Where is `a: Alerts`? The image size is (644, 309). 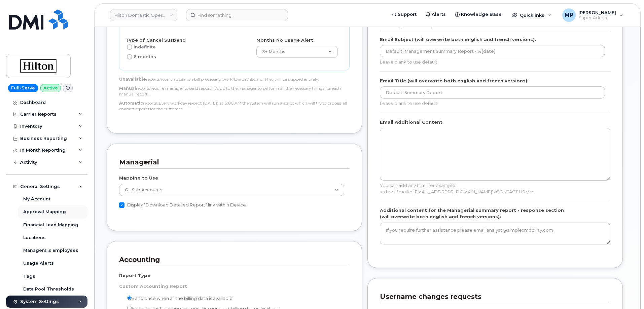
a: Alerts is located at coordinates (435, 14).